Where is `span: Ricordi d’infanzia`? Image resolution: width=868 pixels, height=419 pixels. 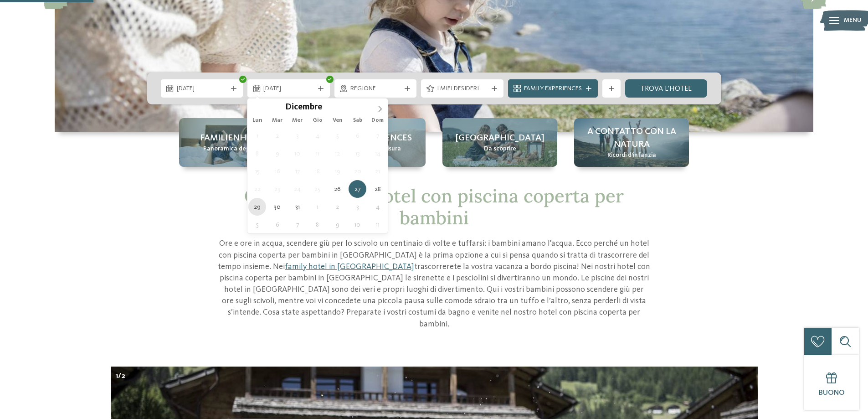 span: Ricordi d’infanzia is located at coordinates (632, 155).